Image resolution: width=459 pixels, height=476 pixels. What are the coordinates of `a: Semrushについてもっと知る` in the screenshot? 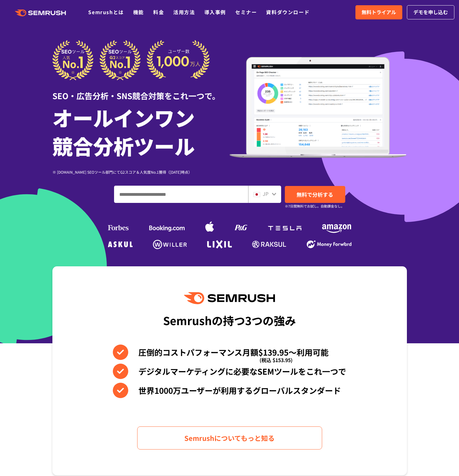 It's located at (230, 438).